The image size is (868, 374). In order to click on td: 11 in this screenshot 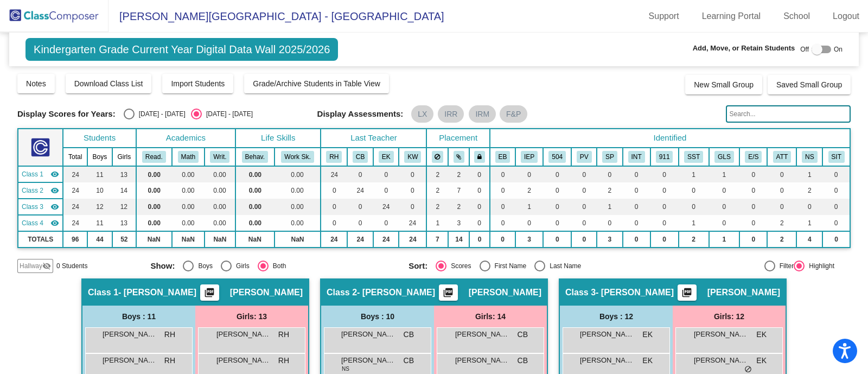, I will do `click(100, 174)`.